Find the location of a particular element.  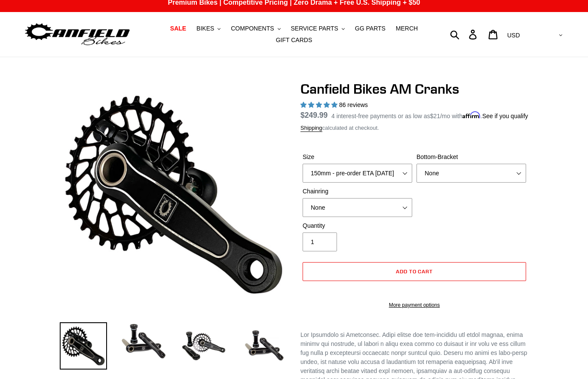

span: MERCH is located at coordinates (407, 28).